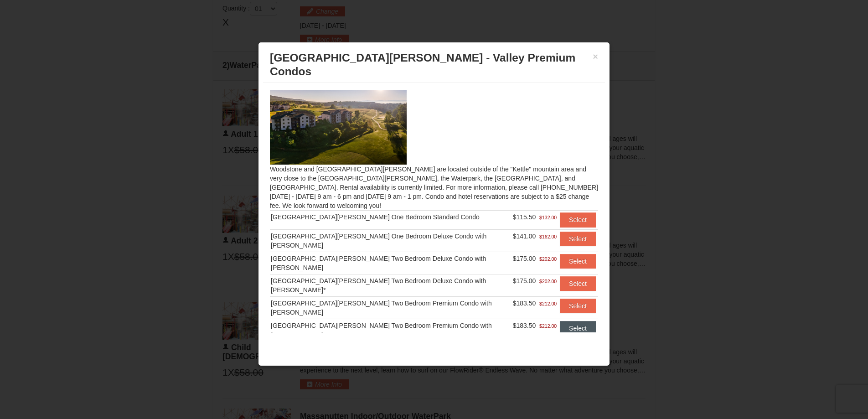  What do you see at coordinates (524, 236) in the screenshot?
I see `span: $141.00` at bounding box center [524, 236].